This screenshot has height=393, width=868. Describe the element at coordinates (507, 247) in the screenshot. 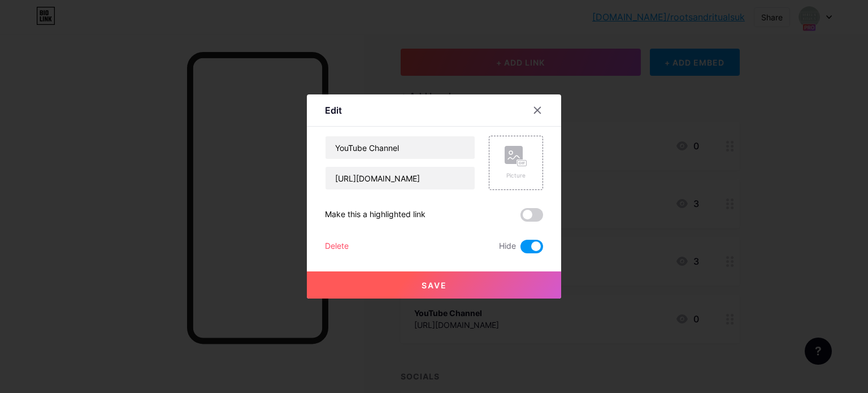

I see `span: Hide` at that location.